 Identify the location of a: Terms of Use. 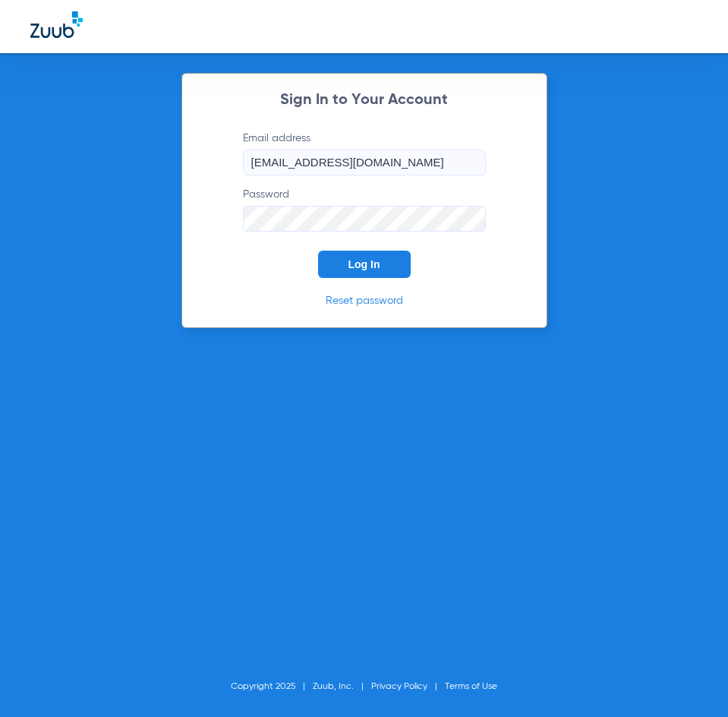
(471, 687).